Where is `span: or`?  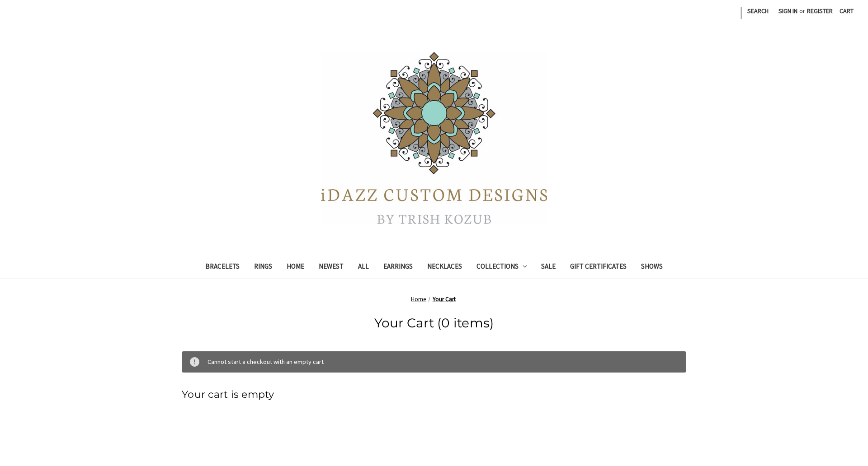 span: or is located at coordinates (802, 11).